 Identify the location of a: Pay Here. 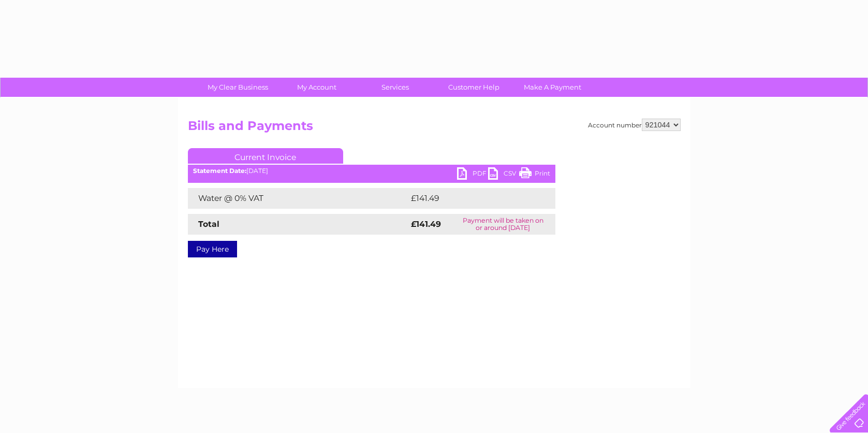
(212, 249).